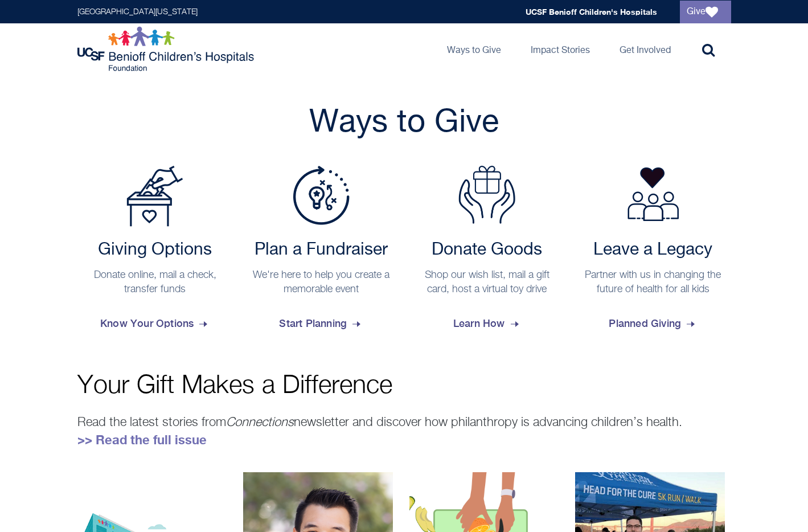 The height and width of the screenshot is (532, 808). What do you see at coordinates (488, 282) in the screenshot?
I see `p: Shop our wish list, mail a gift card, host a virtual toy drive` at bounding box center [488, 282].